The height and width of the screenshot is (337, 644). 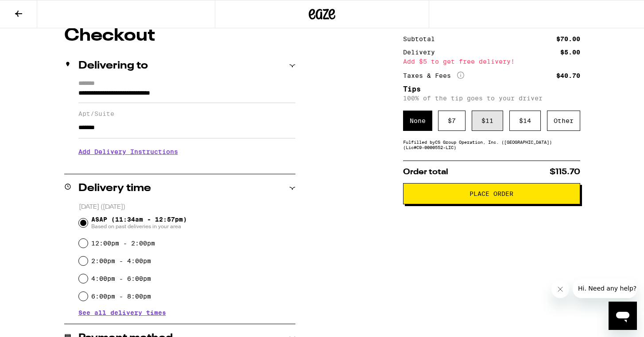 What do you see at coordinates (180, 36) in the screenshot?
I see `h1: Checkout` at bounding box center [180, 36].